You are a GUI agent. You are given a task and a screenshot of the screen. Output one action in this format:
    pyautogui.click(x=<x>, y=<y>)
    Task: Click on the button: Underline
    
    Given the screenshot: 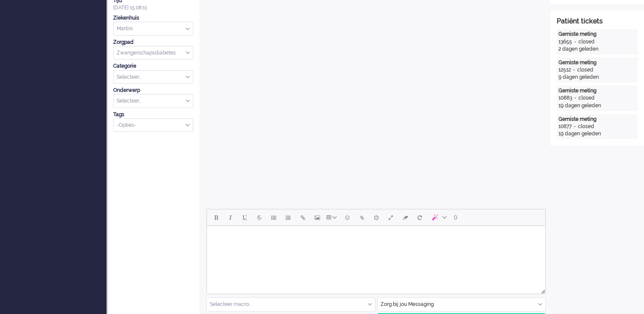 What is the action you would take?
    pyautogui.click(x=245, y=217)
    